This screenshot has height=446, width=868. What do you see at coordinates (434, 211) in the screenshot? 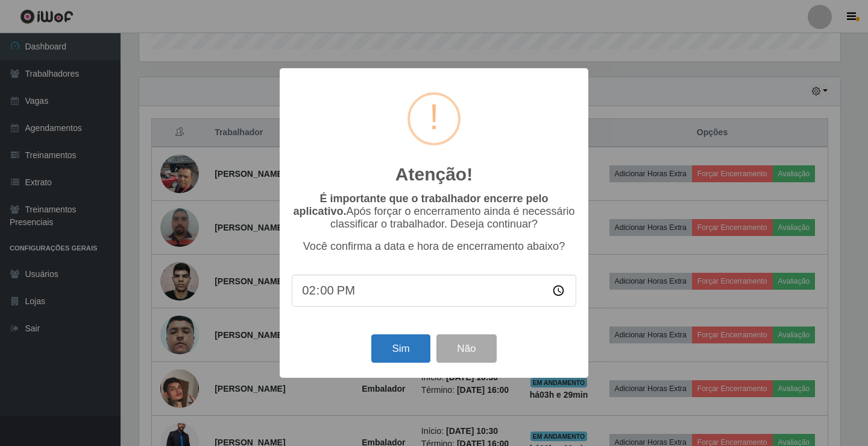
I see `p: Após forçar o encerramento ainda é necessário classificar o trabalhador. Deseja continuar?` at bounding box center [434, 211].